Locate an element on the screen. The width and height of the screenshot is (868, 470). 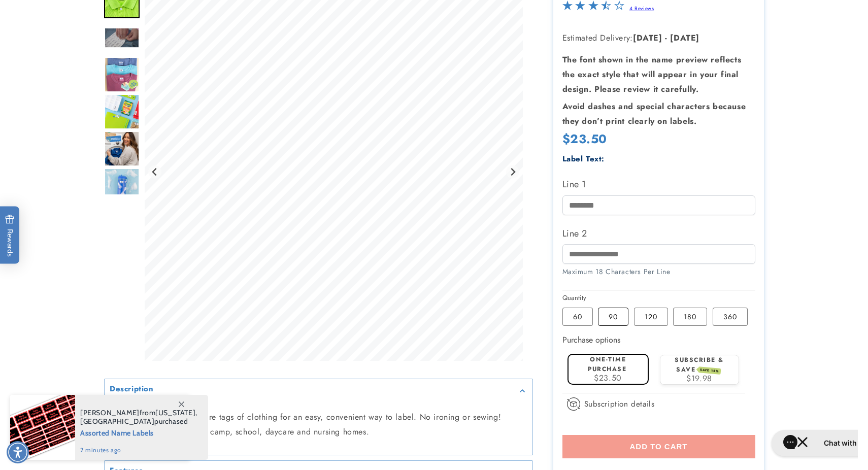
label: One-time purchase is located at coordinates (607, 364).